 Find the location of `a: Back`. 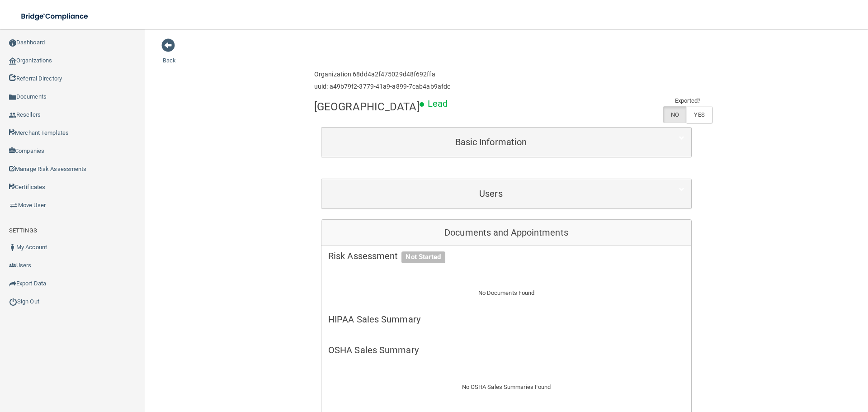

a: Back is located at coordinates (169, 55).